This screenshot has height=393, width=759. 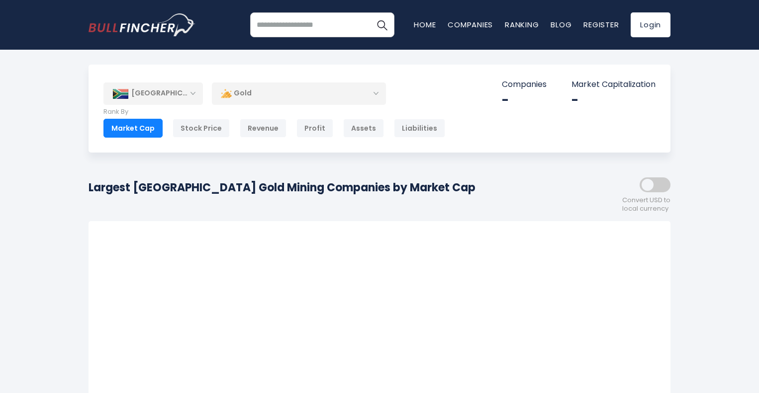 I want to click on a: Blog, so click(x=561, y=24).